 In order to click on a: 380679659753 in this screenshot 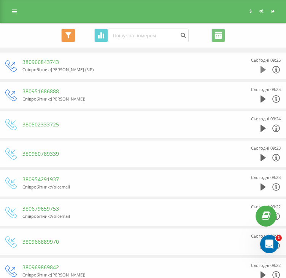, I will do `click(41, 208)`.